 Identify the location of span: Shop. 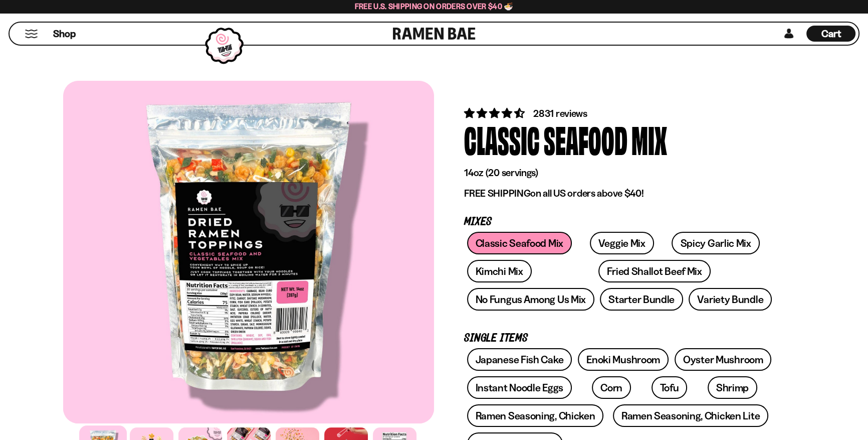
(65, 34).